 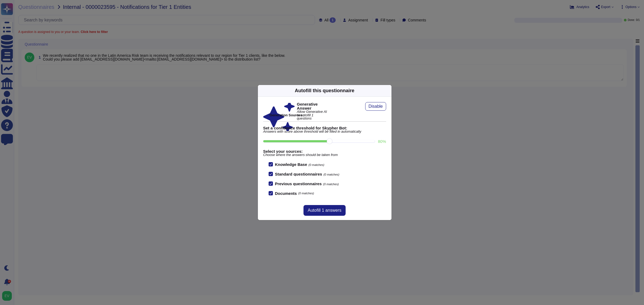 What do you see at coordinates (325, 211) in the screenshot?
I see `button: Autofill 1 answers` at bounding box center [325, 211].